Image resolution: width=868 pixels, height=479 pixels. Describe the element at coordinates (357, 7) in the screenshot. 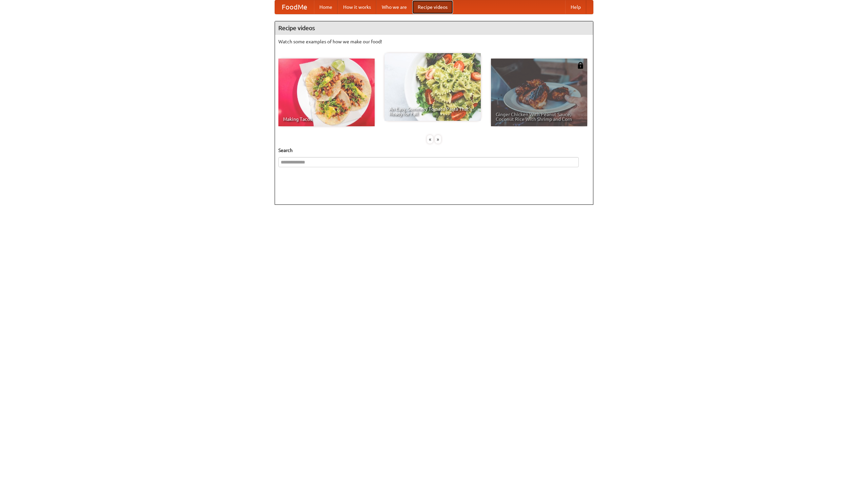

I see `a: How it works` at that location.